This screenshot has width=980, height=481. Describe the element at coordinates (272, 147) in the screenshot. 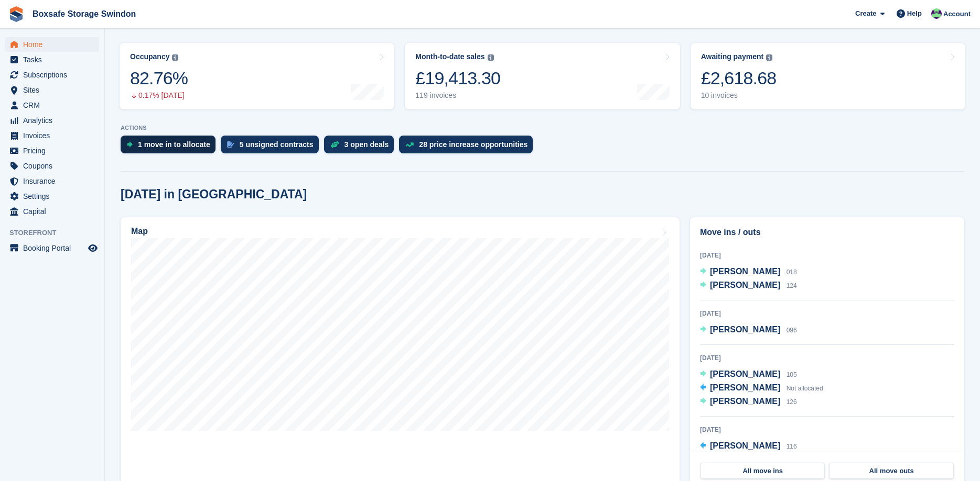

I see `a: 5 unsigned contracts` at that location.